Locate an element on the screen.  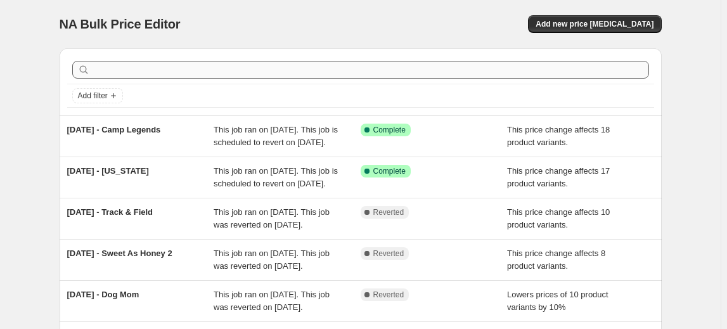
span: This price change affects 18 product variants. is located at coordinates (558, 136).